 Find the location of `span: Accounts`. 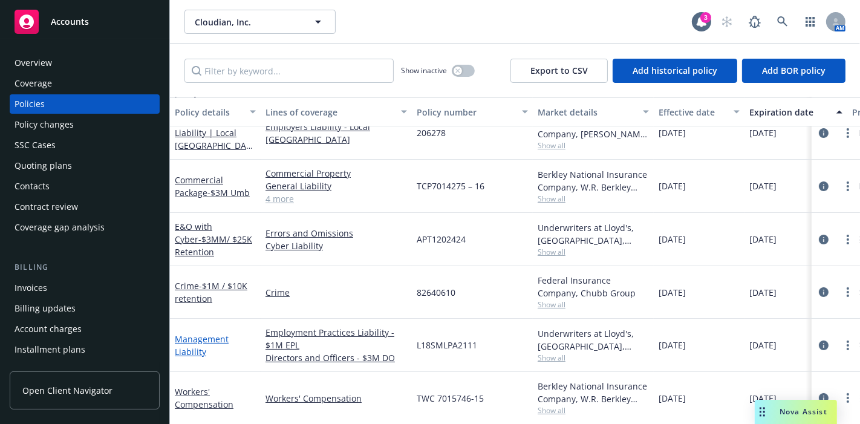

span: Accounts is located at coordinates (70, 22).